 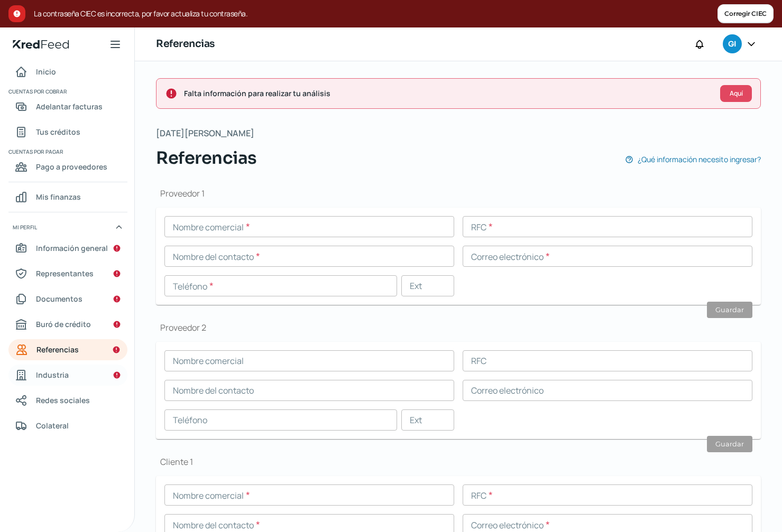 What do you see at coordinates (68, 72) in the screenshot?
I see `a: Inicio` at bounding box center [68, 72].